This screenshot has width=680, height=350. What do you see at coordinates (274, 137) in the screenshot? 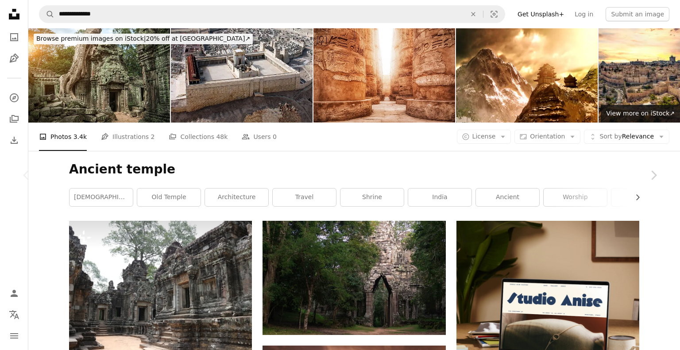
I see `span: 0` at bounding box center [274, 137].